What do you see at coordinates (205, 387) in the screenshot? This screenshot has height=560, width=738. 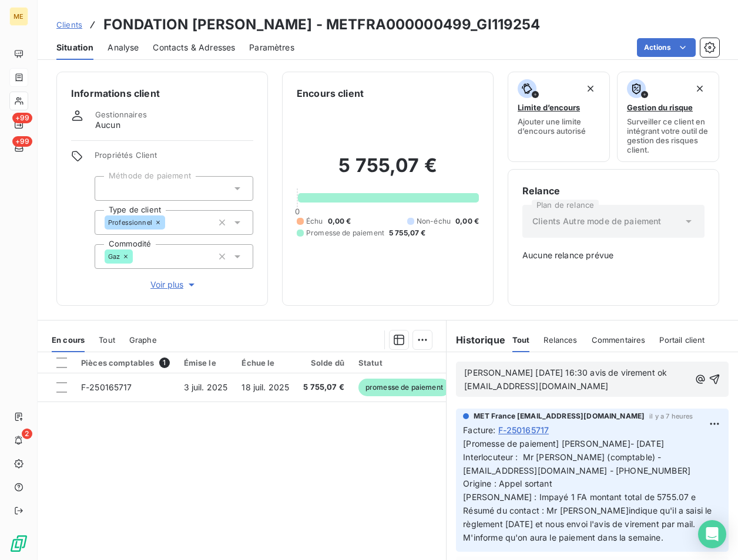 I see `span: 3 juil. 2025` at bounding box center [205, 387].